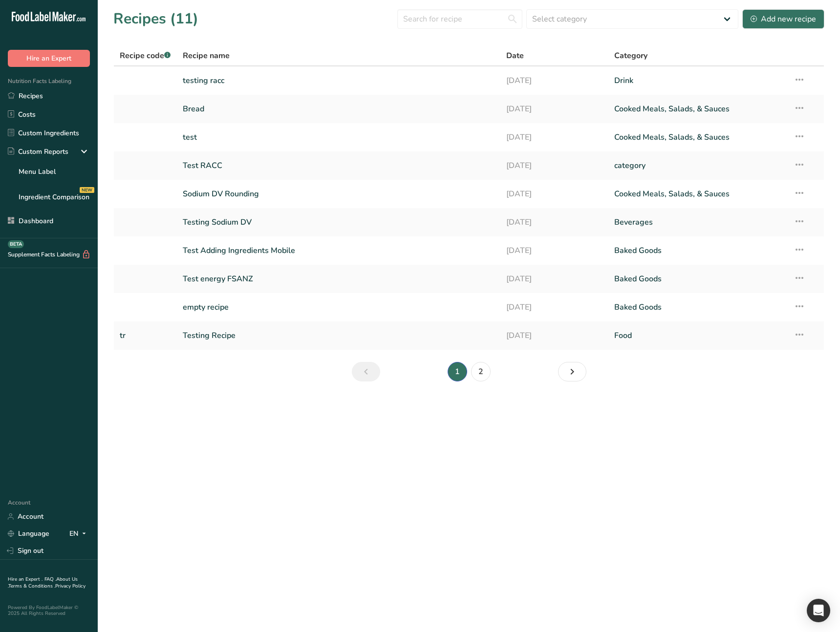 The height and width of the screenshot is (632, 840). What do you see at coordinates (49, 610) in the screenshot?
I see `div: Powered By FoodLabelMaker © 2025 All Rights Reserved` at bounding box center [49, 610].